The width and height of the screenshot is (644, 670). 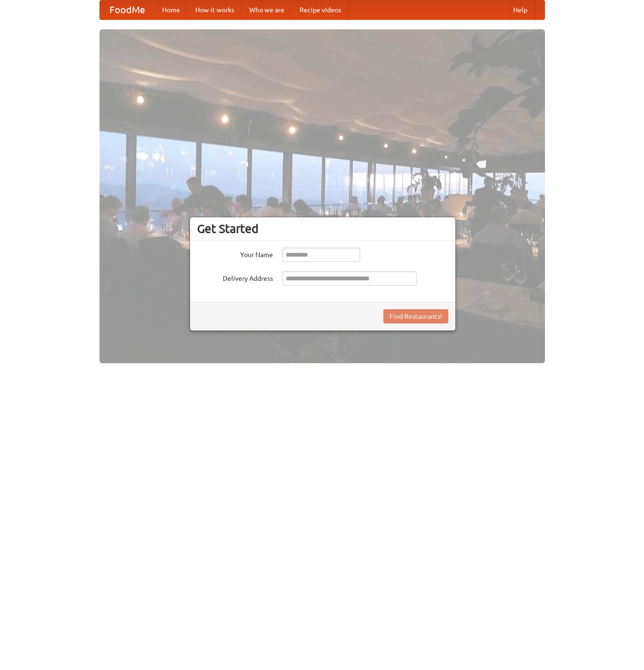 What do you see at coordinates (127, 10) in the screenshot?
I see `a: FoodMe` at bounding box center [127, 10].